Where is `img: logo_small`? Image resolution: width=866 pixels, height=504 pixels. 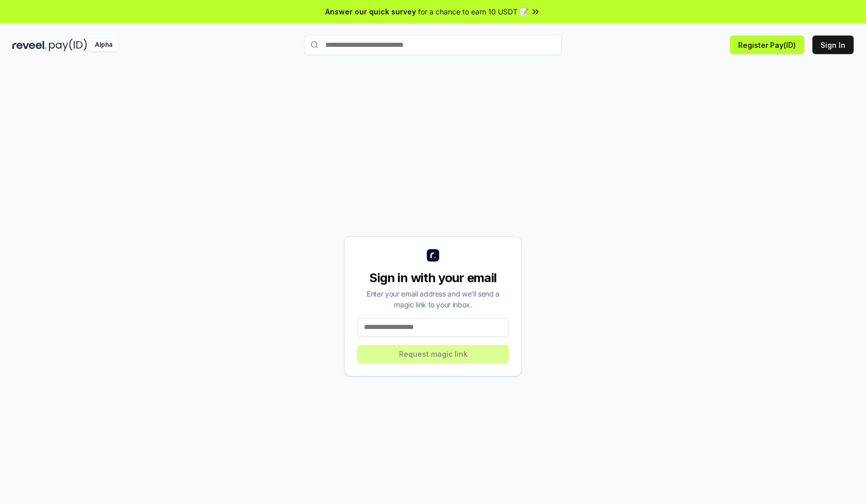 img: logo_small is located at coordinates (433, 255).